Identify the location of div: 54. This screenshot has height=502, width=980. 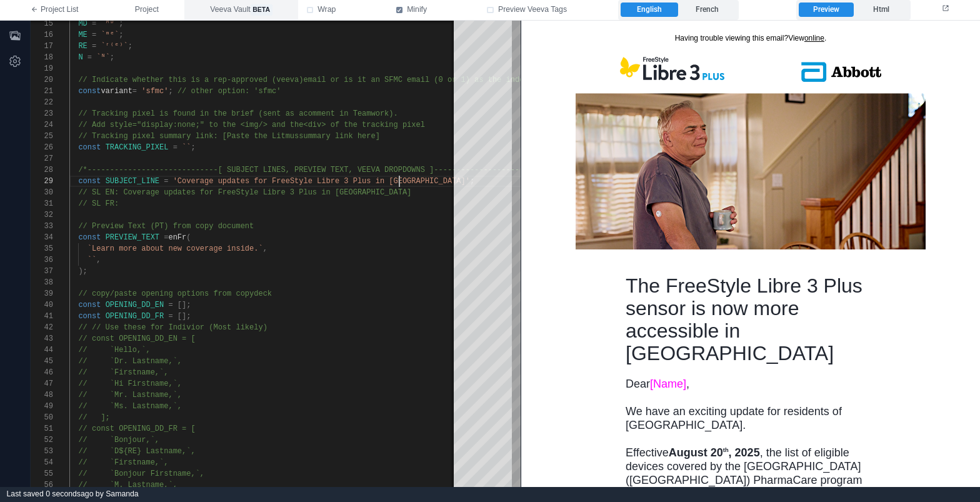
(42, 463).